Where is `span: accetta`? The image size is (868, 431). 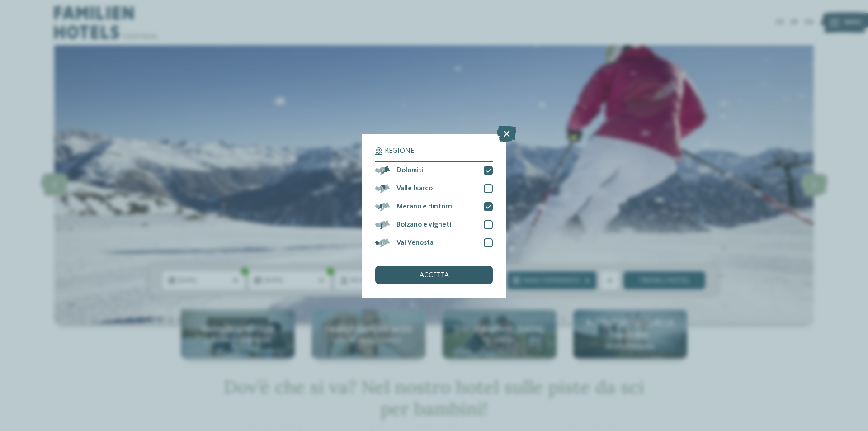 span: accetta is located at coordinates (434, 275).